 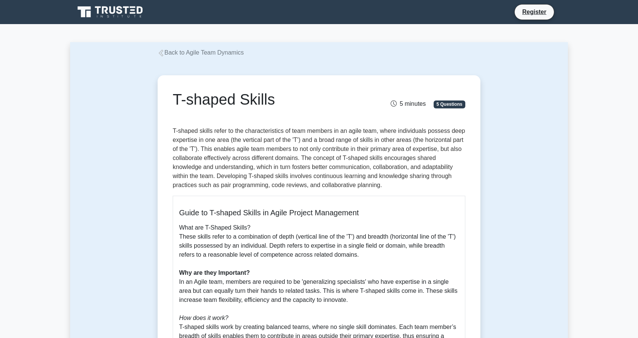 I want to click on a: Register, so click(x=534, y=12).